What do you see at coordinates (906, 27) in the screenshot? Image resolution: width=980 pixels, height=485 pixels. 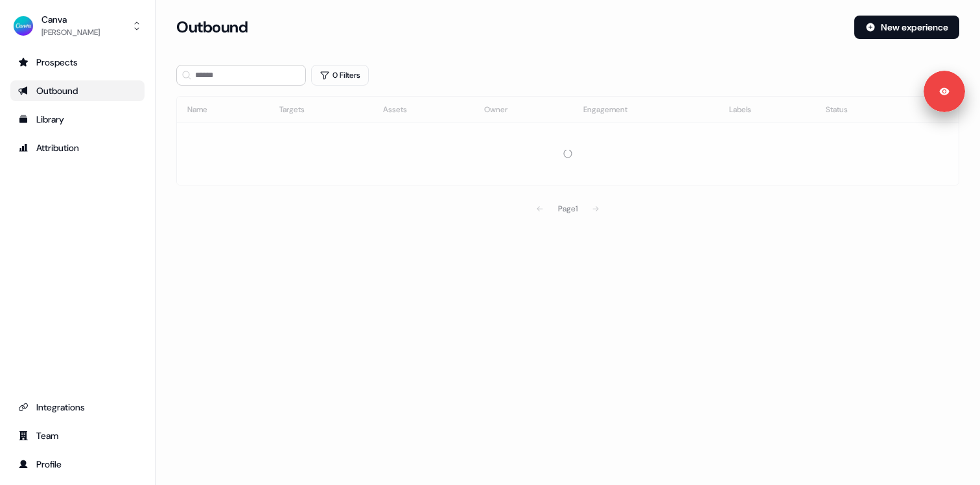 I see `button: New experience` at bounding box center [906, 27].